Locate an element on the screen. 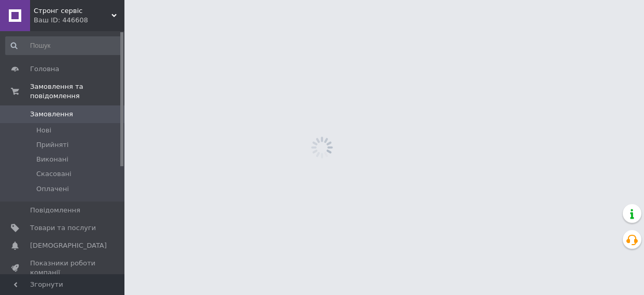 The width and height of the screenshot is (644, 295). span: Нові is located at coordinates (44, 131).